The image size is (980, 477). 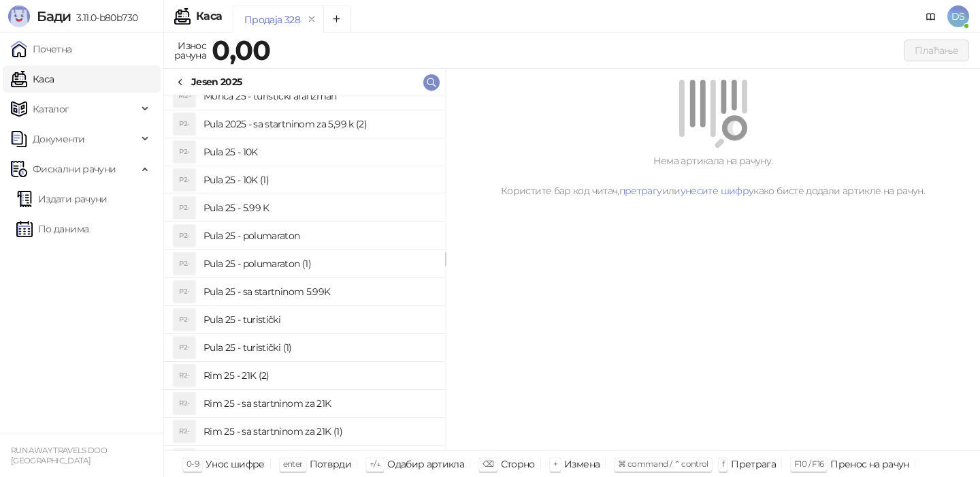 What do you see at coordinates (319, 180) in the screenshot?
I see `h4: Pula 25 - 10K (1)` at bounding box center [319, 180].